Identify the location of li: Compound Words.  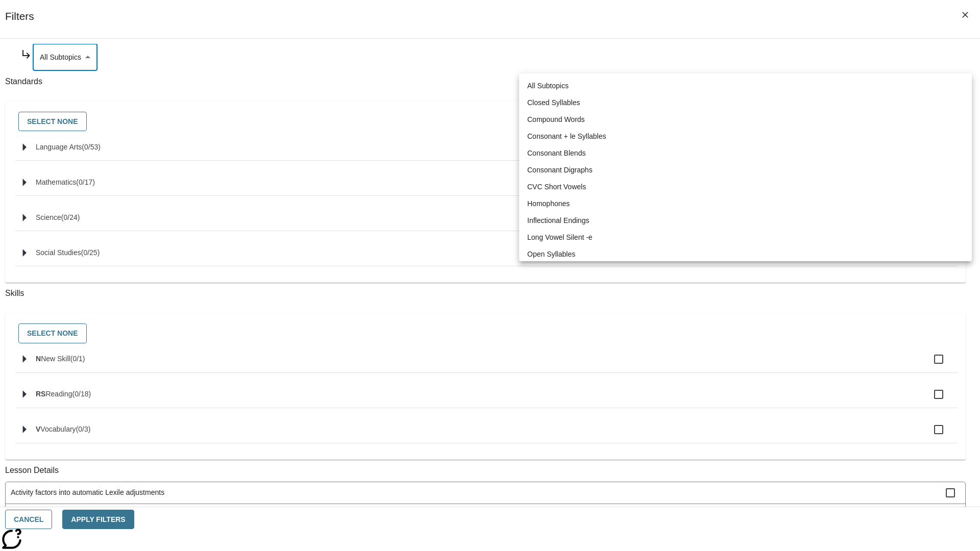
(745, 119).